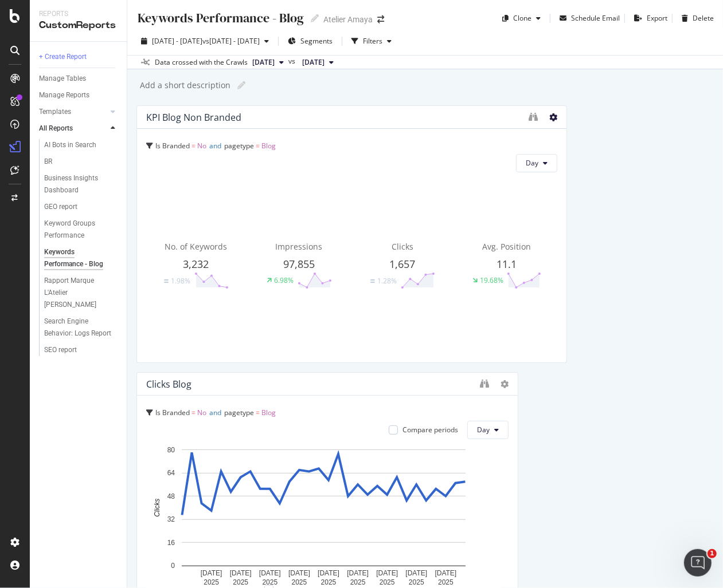 This screenshot has width=723, height=588. Describe the element at coordinates (171, 450) in the screenshot. I see `text: 80` at that location.